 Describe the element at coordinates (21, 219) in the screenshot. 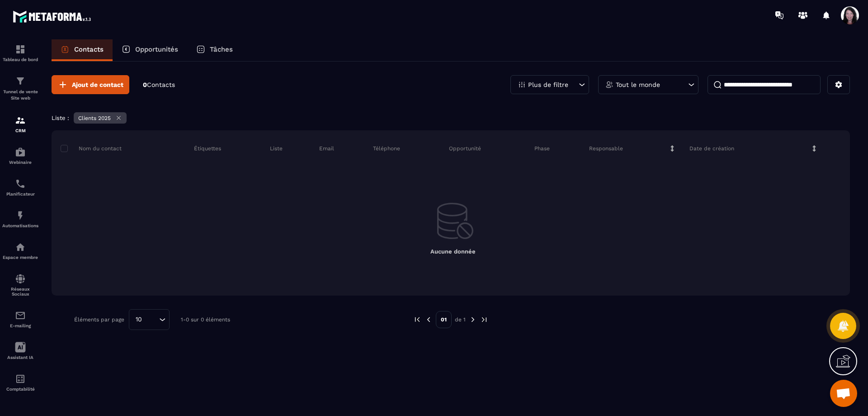

I see `a: automationsautomationsAutomatisations` at that location.